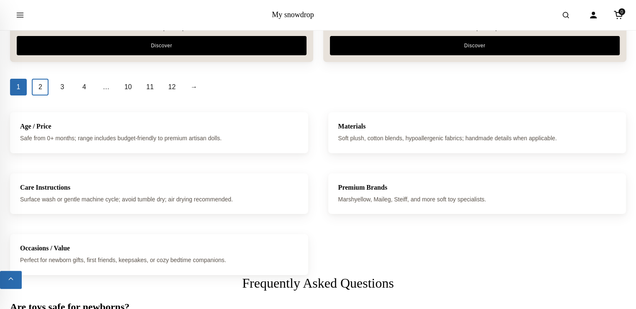 Image resolution: width=636 pixels, height=309 pixels. I want to click on button: Open menu, so click(20, 15).